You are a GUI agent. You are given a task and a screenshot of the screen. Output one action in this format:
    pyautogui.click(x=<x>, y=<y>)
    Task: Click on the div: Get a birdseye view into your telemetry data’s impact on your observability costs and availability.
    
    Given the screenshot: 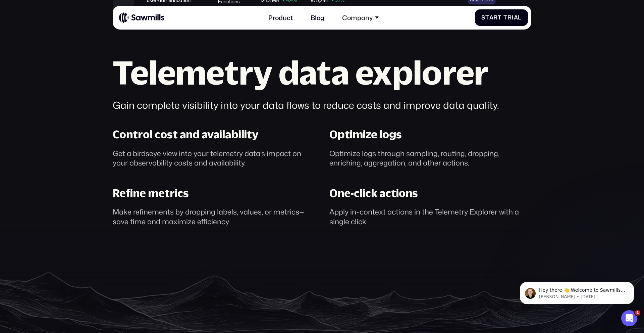 What is the action you would take?
    pyautogui.click(x=214, y=158)
    